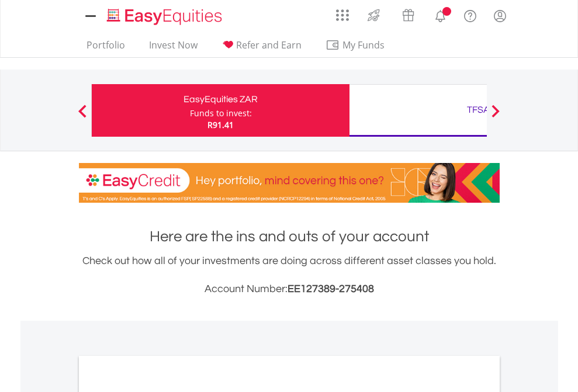 This screenshot has width=578, height=392. I want to click on div: EasyEquities ZAR, so click(221, 99).